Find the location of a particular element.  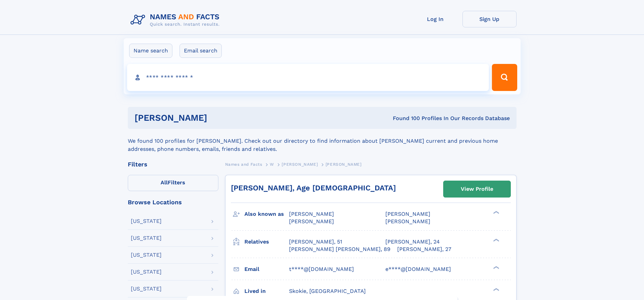

input: search input is located at coordinates (308, 78).